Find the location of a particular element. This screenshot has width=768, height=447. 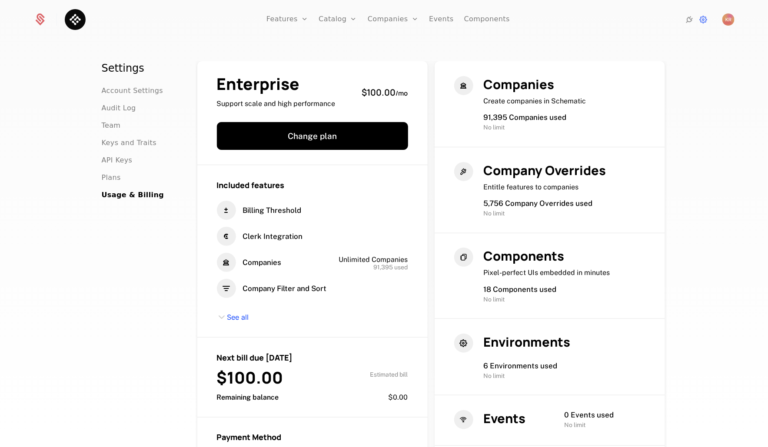

i: hammer is located at coordinates (463, 172).